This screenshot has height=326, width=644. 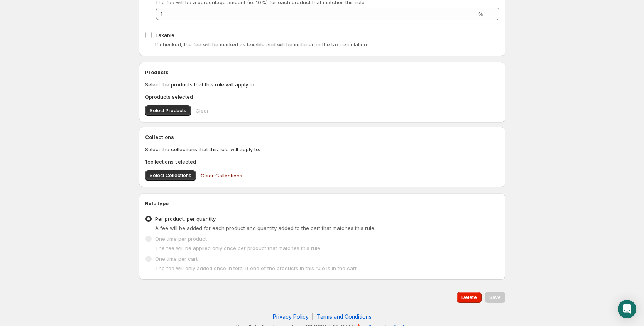 What do you see at coordinates (469, 297) in the screenshot?
I see `button: Delete` at bounding box center [469, 297].